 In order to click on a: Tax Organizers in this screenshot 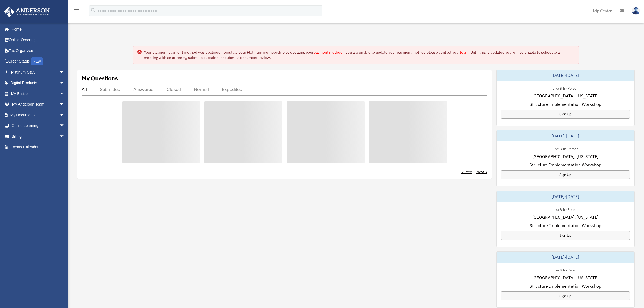, I will do `click(38, 50)`.